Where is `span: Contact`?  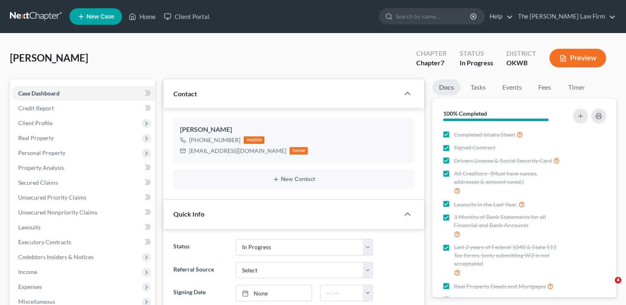
span: Contact is located at coordinates (185, 94).